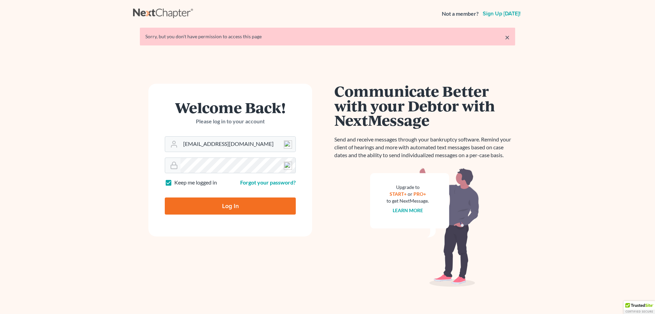 The width and height of the screenshot is (655, 314). What do you see at coordinates (410, 194) in the screenshot?
I see `span: or` at bounding box center [410, 194].